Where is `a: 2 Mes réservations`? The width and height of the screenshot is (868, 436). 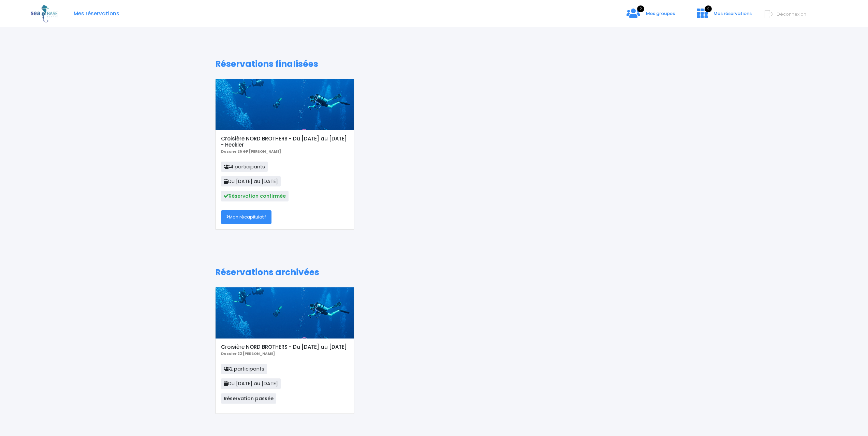 a: 2 Mes réservations is located at coordinates (724, 16).